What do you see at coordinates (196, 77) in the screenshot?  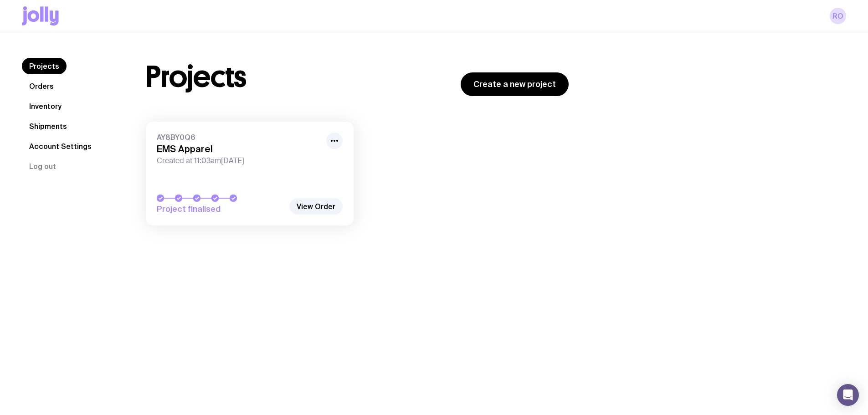 I see `h1: Projects` at bounding box center [196, 77].